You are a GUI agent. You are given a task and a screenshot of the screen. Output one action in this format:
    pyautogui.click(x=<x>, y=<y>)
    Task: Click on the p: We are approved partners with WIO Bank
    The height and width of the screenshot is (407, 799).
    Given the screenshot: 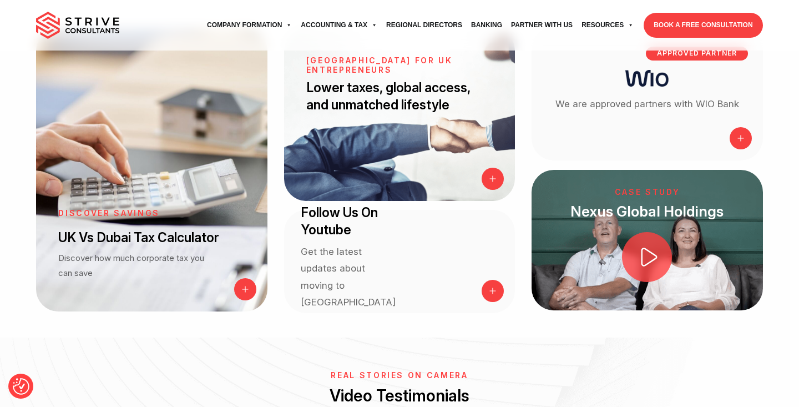 What is the action you would take?
    pyautogui.click(x=647, y=104)
    